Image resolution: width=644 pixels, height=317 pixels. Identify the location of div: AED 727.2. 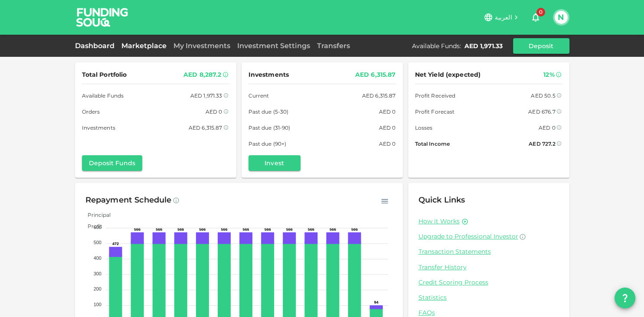
(542, 144).